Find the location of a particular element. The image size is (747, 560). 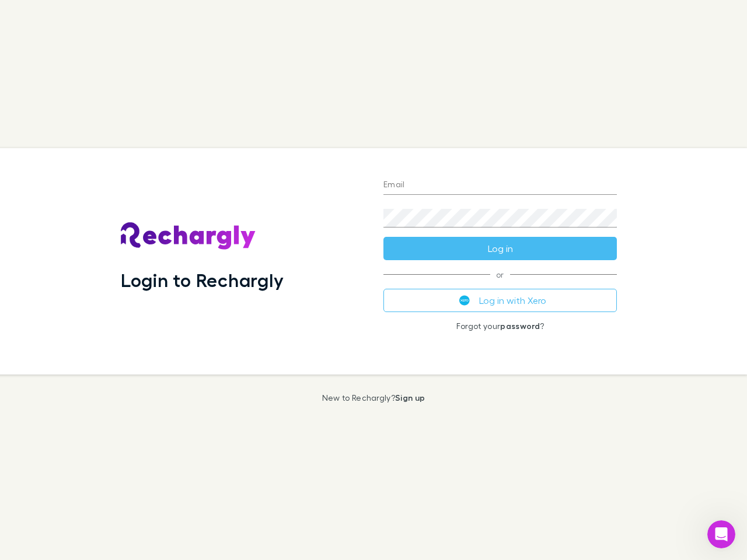

p: Forgot your ? is located at coordinates (500, 327).